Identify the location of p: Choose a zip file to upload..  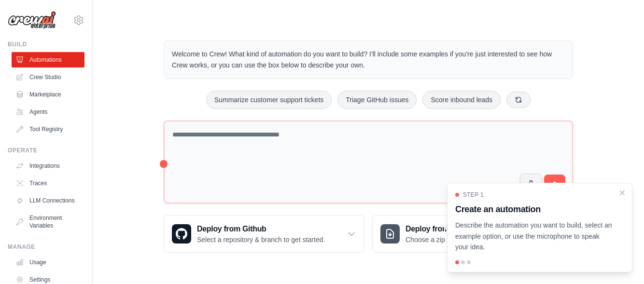
(446, 240).